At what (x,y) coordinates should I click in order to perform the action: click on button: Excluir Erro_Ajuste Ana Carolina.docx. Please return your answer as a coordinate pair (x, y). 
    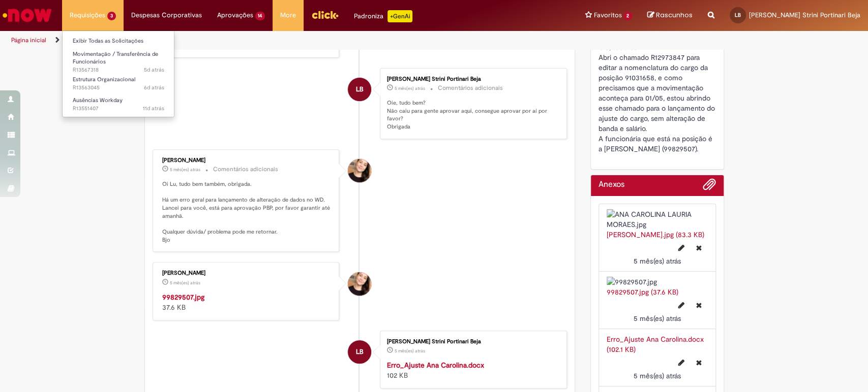
    Looking at the image, I should click on (699, 363).